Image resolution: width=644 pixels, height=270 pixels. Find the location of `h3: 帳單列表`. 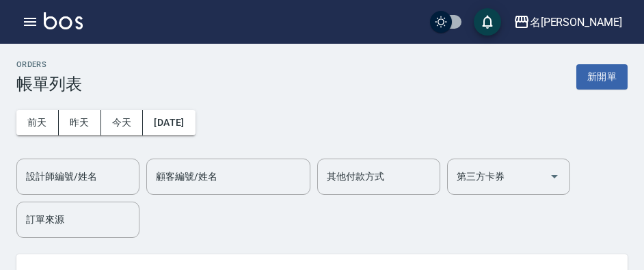

h3: 帳單列表 is located at coordinates (49, 84).